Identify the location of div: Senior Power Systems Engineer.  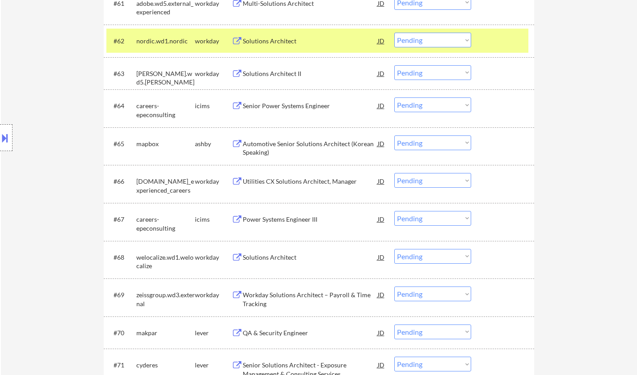
(310, 106).